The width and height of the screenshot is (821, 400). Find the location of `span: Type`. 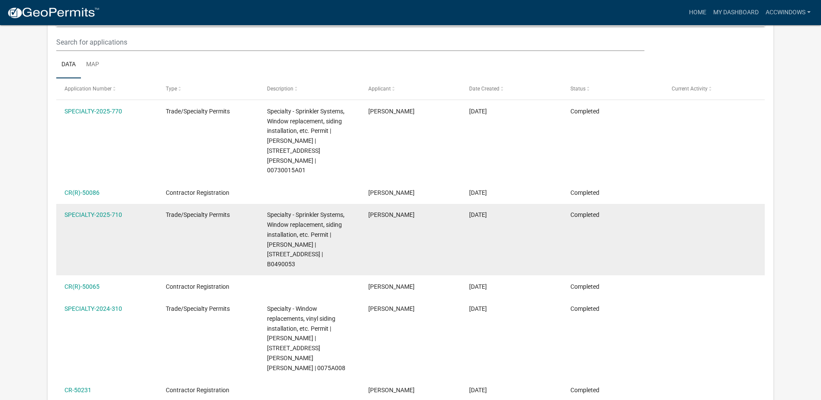

span: Type is located at coordinates (171, 89).